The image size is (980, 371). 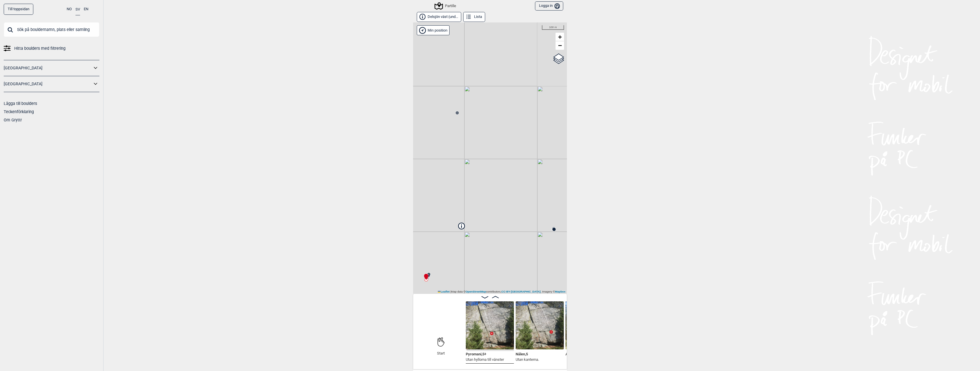 What do you see at coordinates (433, 30) in the screenshot?
I see `div: Vis min position` at bounding box center [433, 30].